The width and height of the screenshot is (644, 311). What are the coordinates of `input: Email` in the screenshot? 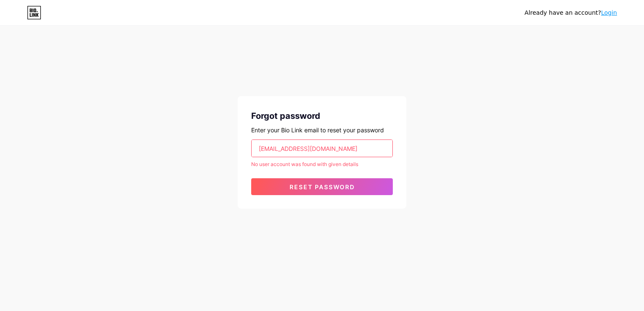 It's located at (322, 148).